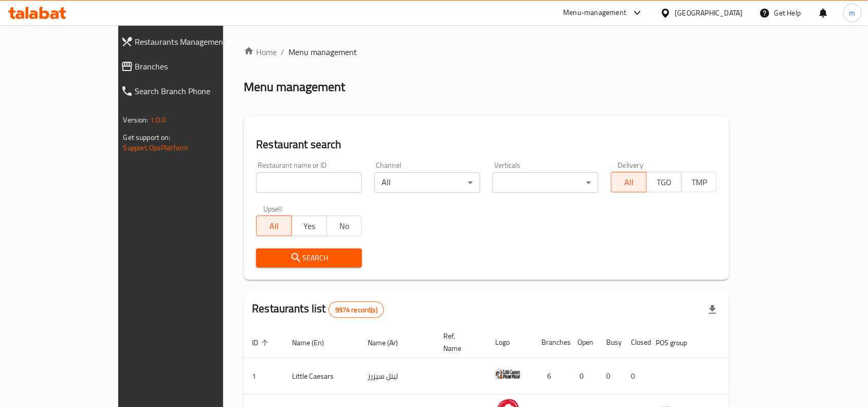 Image resolution: width=868 pixels, height=407 pixels. I want to click on h2: Restaurants list, so click(318, 309).